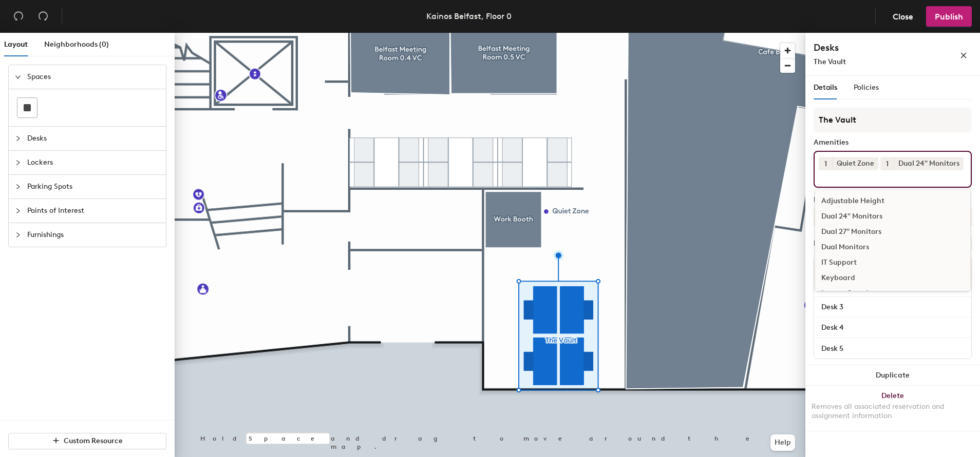 This screenshot has height=457, width=980. I want to click on span: Neighborhoods (0), so click(76, 44).